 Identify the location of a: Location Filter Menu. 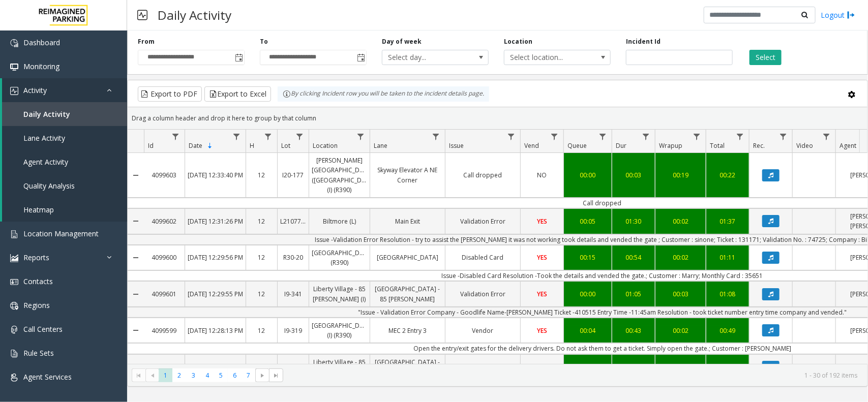
(360, 136).